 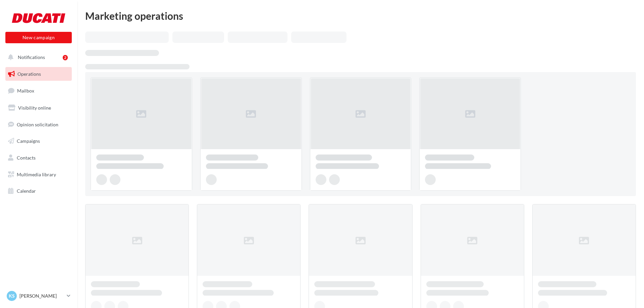 I want to click on button: New campaign, so click(x=38, y=37).